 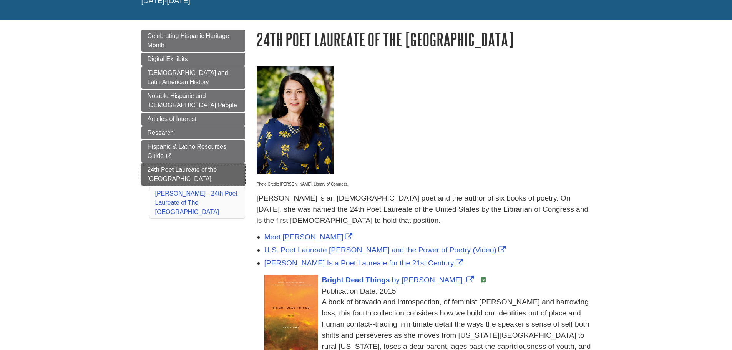 I want to click on img: e-Book, so click(x=483, y=280).